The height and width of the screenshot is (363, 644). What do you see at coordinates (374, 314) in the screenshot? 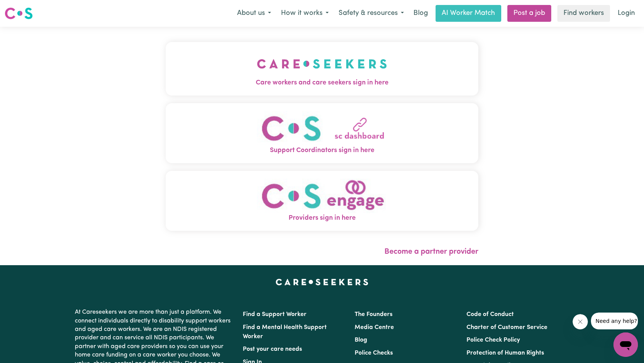
I see `a: The Founders` at bounding box center [374, 314].